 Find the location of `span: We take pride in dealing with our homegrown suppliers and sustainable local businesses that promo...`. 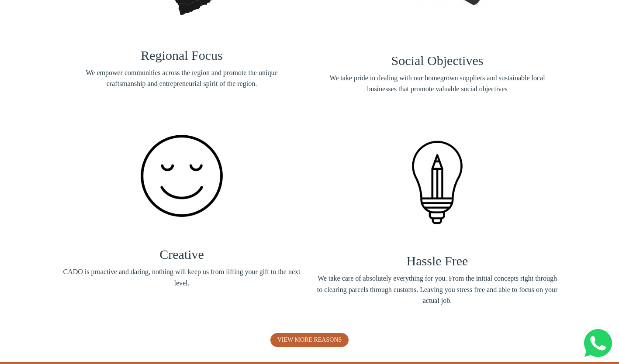

span: We take pride in dealing with our homegrown suppliers and sustainable local businesses that promo... is located at coordinates (437, 84).